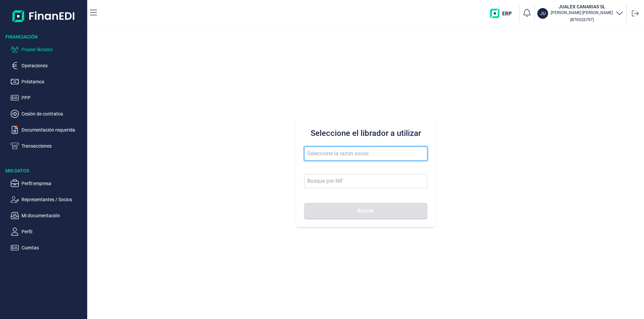 The image size is (644, 319). I want to click on button: Préstamos, so click(48, 81).